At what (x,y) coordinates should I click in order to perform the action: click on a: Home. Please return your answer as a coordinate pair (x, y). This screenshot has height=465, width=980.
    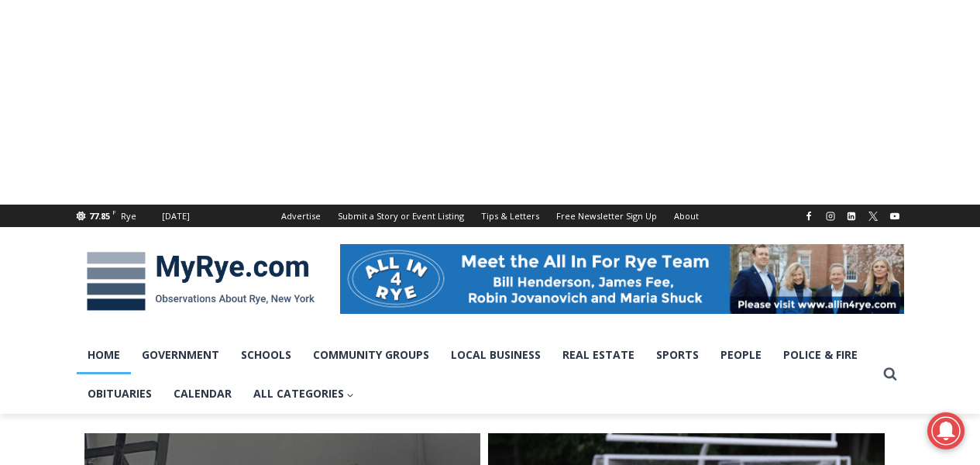
    Looking at the image, I should click on (104, 355).